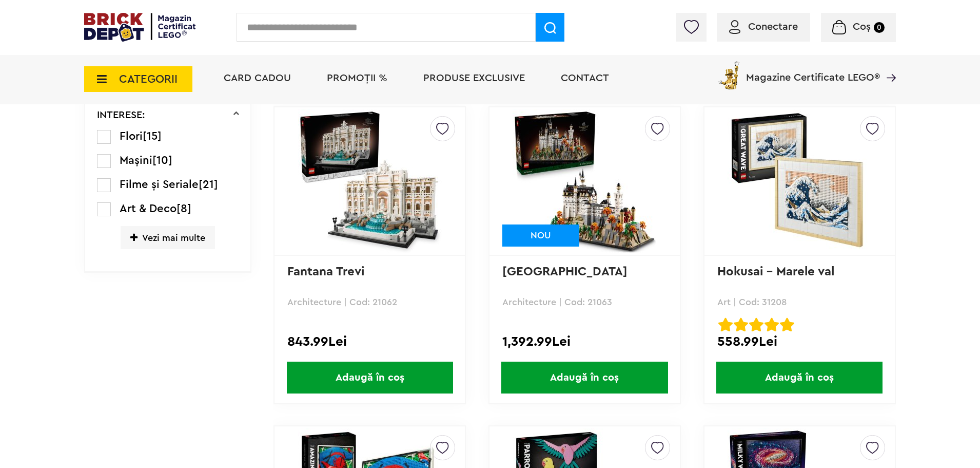  Describe the element at coordinates (799, 342) in the screenshot. I see `div: 558.99Lei` at that location.